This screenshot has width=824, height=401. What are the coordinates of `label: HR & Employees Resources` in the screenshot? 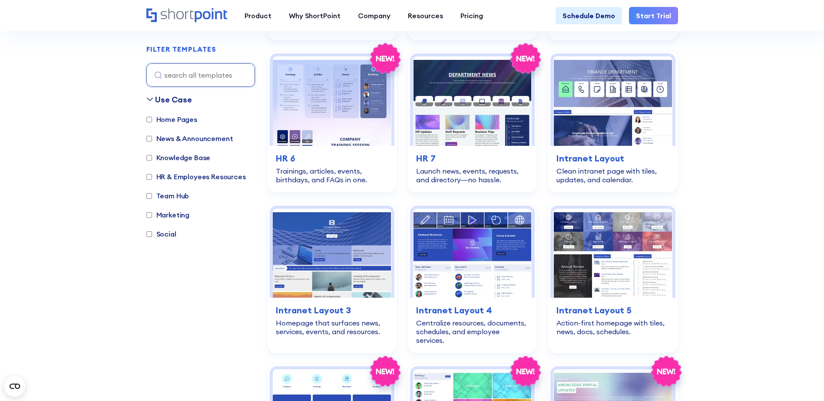 It's located at (196, 177).